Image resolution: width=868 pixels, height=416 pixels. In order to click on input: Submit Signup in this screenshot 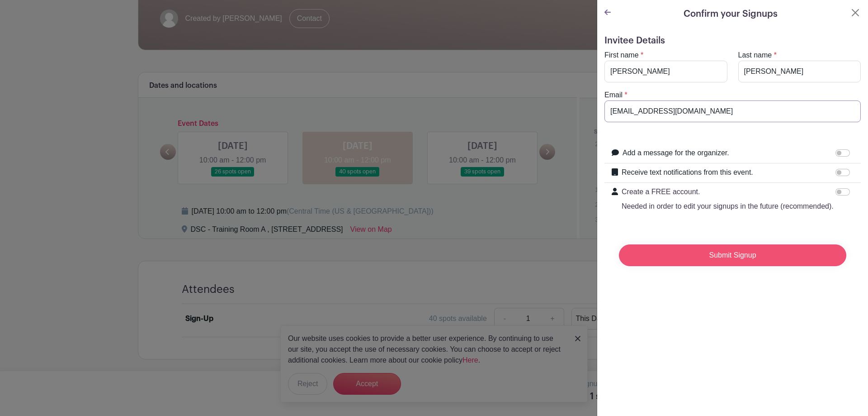, I will do `click(733, 256)`.